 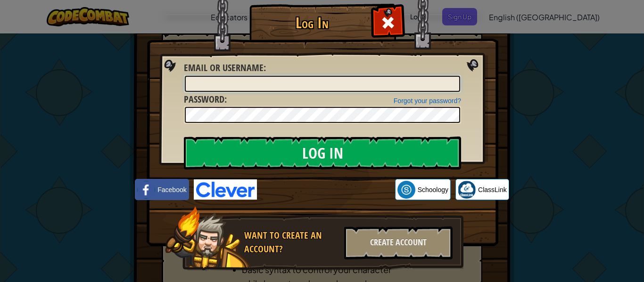 What do you see at coordinates (467, 190) in the screenshot?
I see `img: classlink-logo-small.png` at bounding box center [467, 190].